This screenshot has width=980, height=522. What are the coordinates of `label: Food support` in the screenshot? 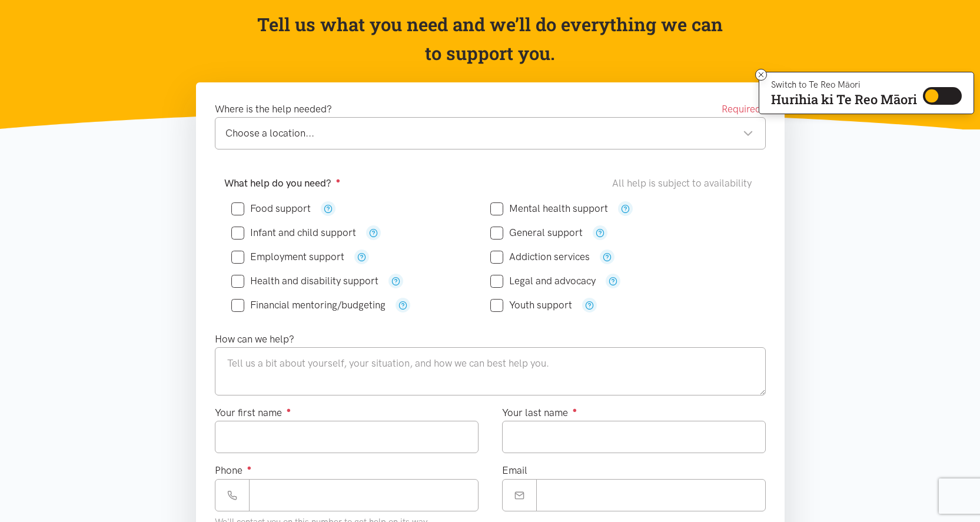 It's located at (271, 209).